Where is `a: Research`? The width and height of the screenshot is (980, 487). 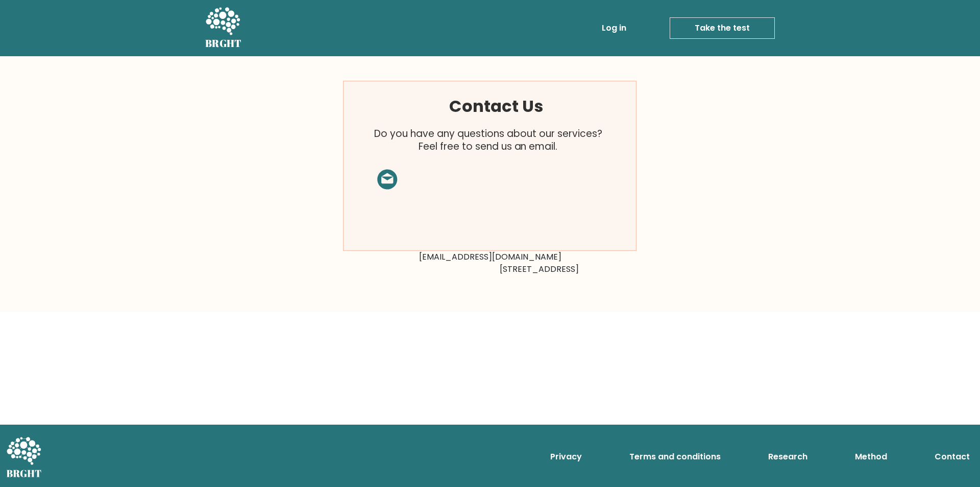
a: Research is located at coordinates (787, 457).